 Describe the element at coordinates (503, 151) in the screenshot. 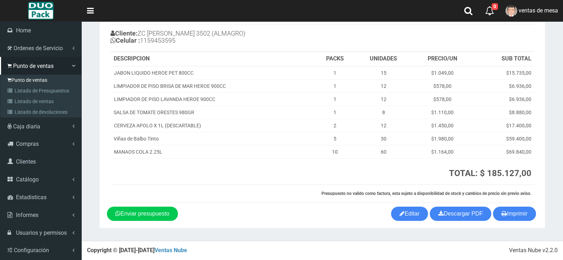

I see `td: $69.840,00` at that location.